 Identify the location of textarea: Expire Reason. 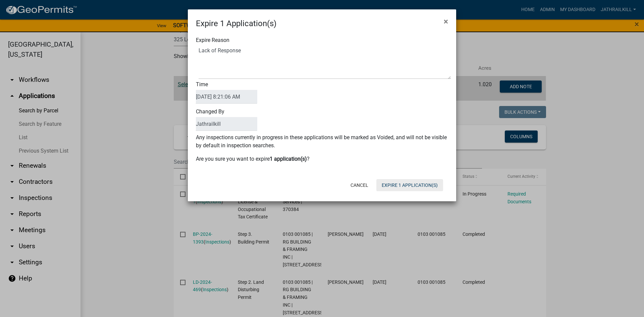
(325, 62).